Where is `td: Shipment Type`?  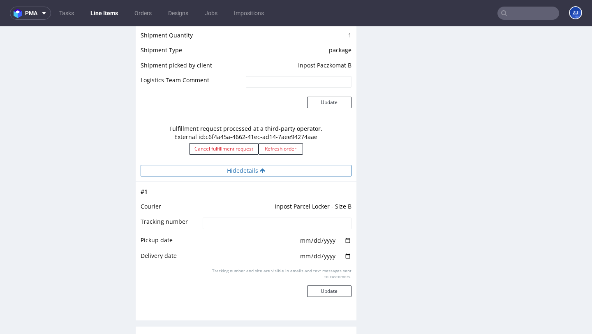
td: Shipment Type is located at coordinates (192, 26).